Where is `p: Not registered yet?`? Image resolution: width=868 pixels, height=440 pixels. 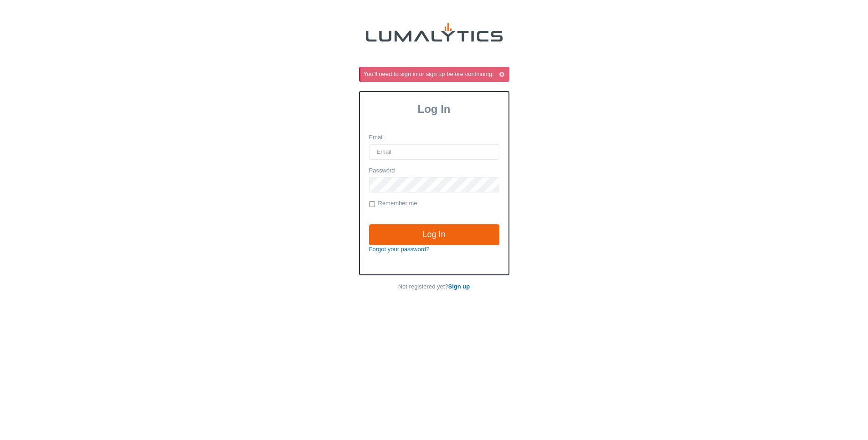 p: Not registered yet? is located at coordinates (434, 287).